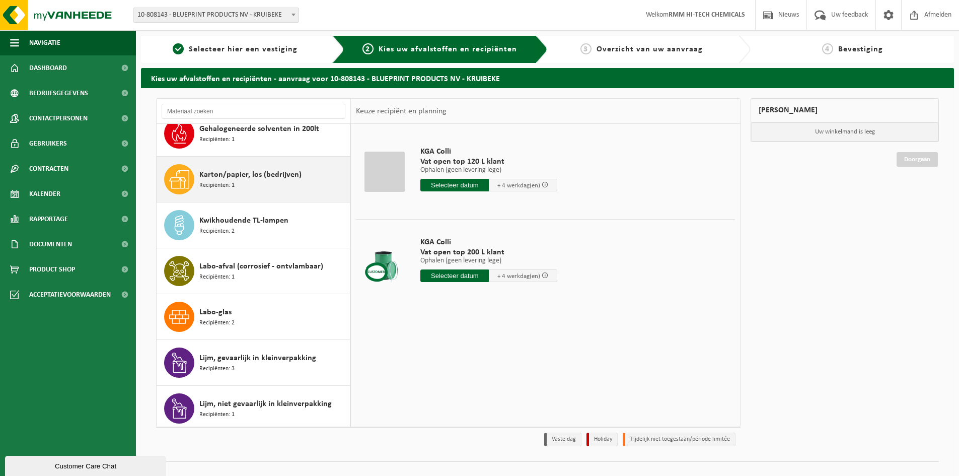  What do you see at coordinates (844, 132) in the screenshot?
I see `p: Uw winkelmand is leeg` at bounding box center [844, 132].